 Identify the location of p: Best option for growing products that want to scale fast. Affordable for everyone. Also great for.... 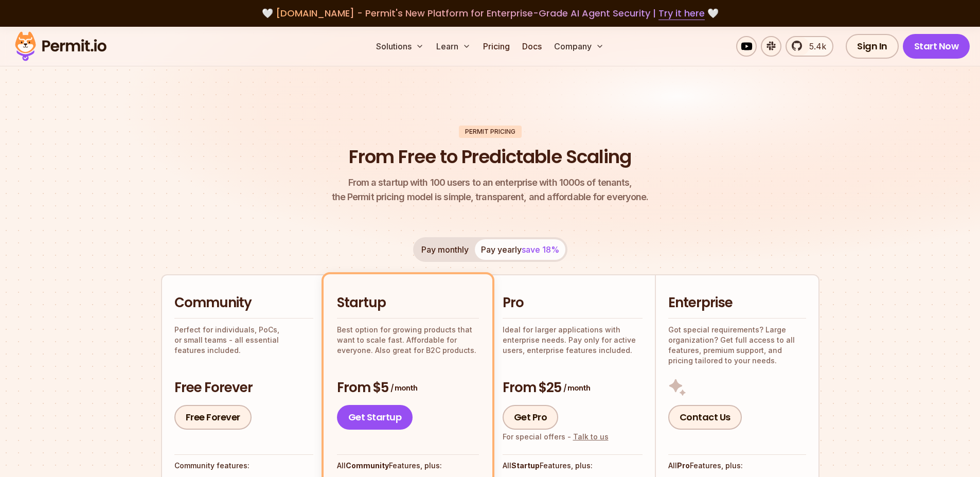
(408, 340).